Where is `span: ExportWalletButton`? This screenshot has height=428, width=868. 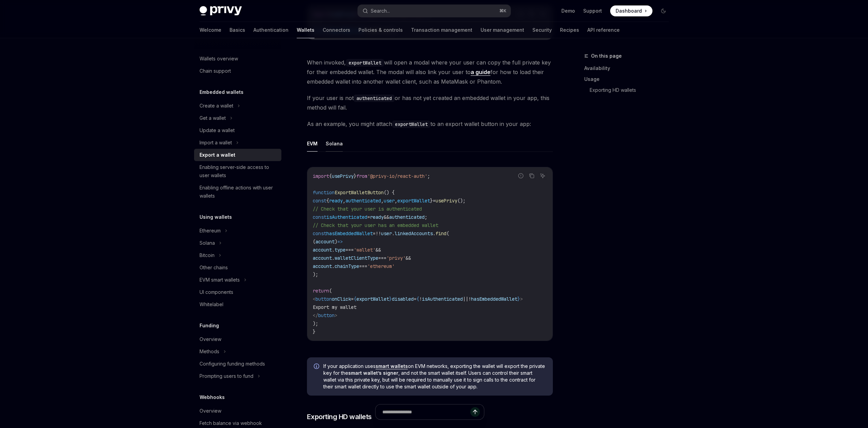 span: ExportWalletButton is located at coordinates (359, 193).